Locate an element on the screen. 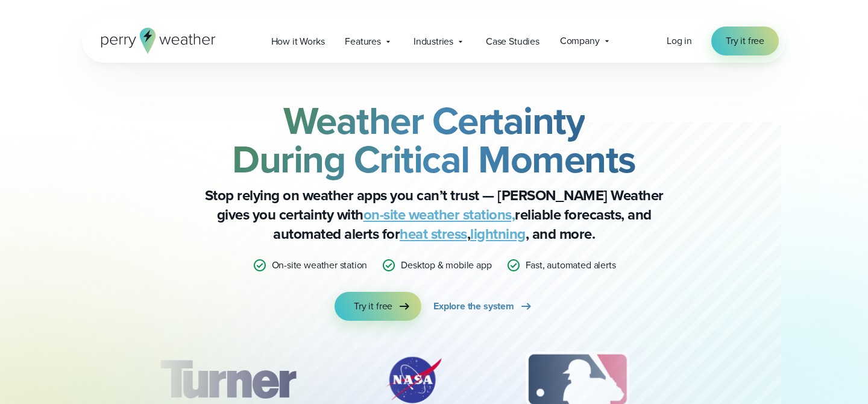 The image size is (868, 404). a: lightning is located at coordinates (498, 234).